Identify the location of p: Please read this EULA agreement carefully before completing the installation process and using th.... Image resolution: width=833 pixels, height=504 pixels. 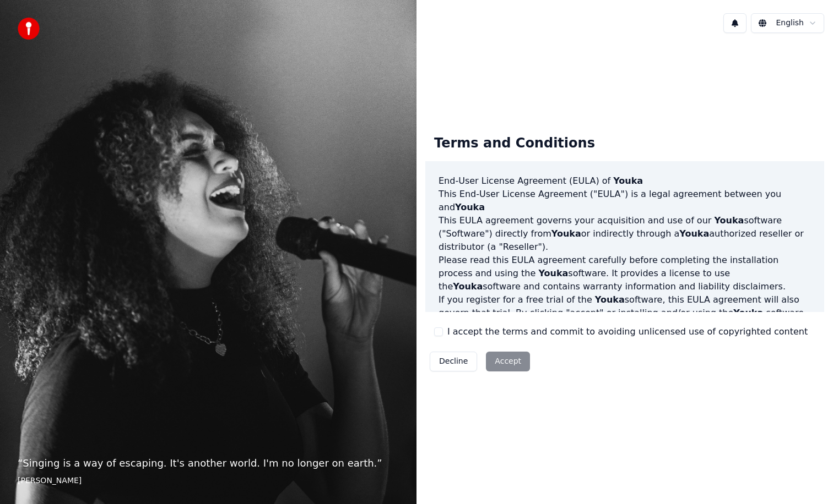
(625, 274).